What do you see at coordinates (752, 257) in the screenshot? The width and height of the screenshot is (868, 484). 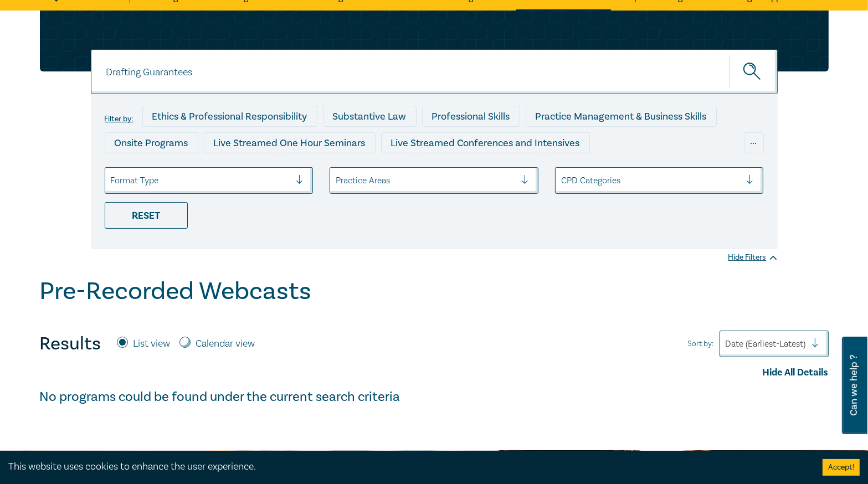 I see `div: Hide Filters` at bounding box center [752, 257].